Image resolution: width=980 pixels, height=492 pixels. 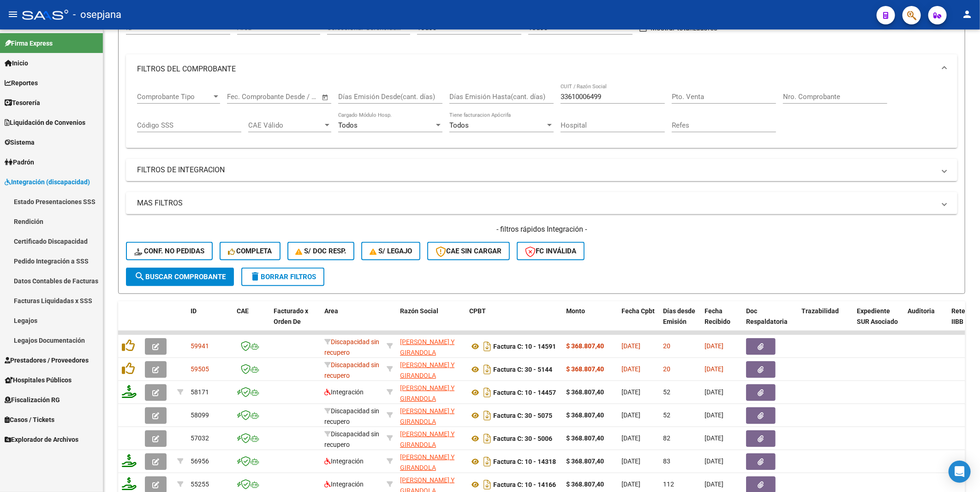 What do you see at coordinates (666, 461) in the screenshot?
I see `span: 83` at bounding box center [666, 461].